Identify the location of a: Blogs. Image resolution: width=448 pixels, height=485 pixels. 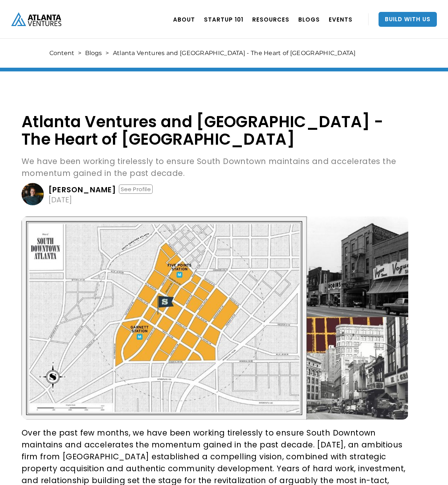
(93, 53).